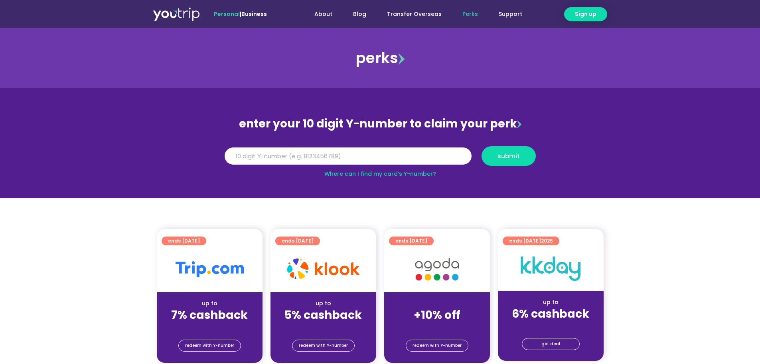  I want to click on span: get deal, so click(551, 344).